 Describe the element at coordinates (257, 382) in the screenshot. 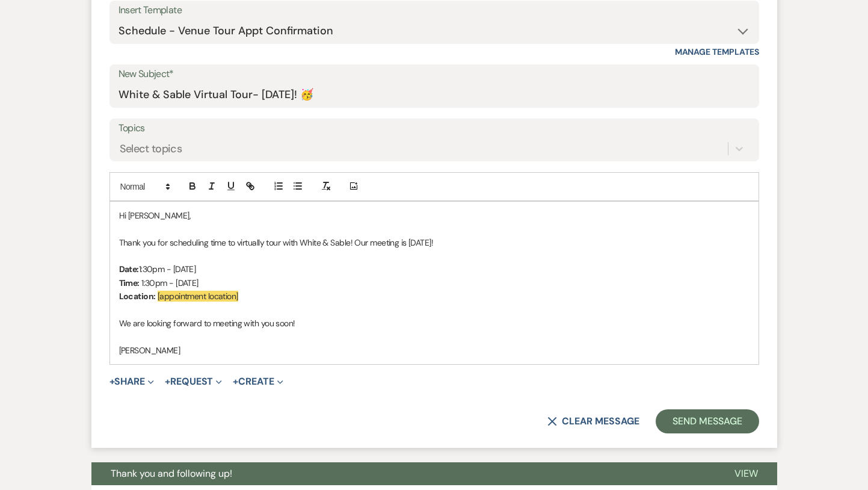

I see `button: Create` at that location.